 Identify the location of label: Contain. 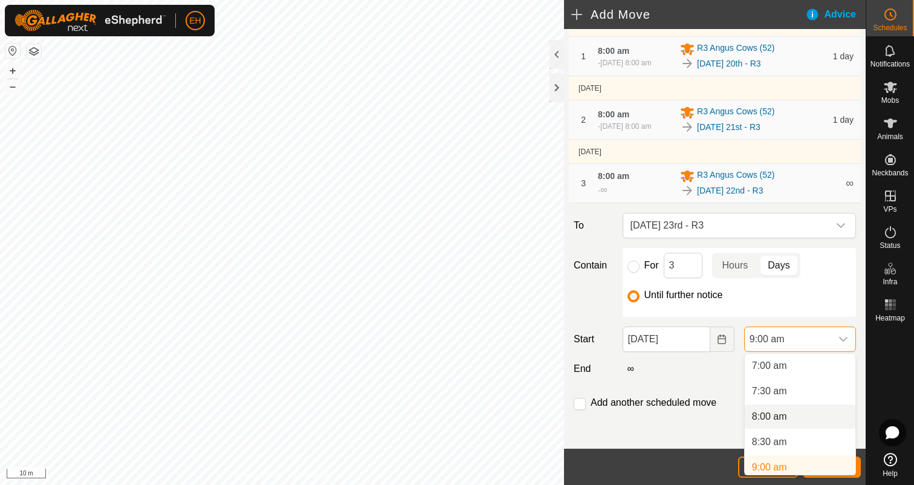
(593, 265).